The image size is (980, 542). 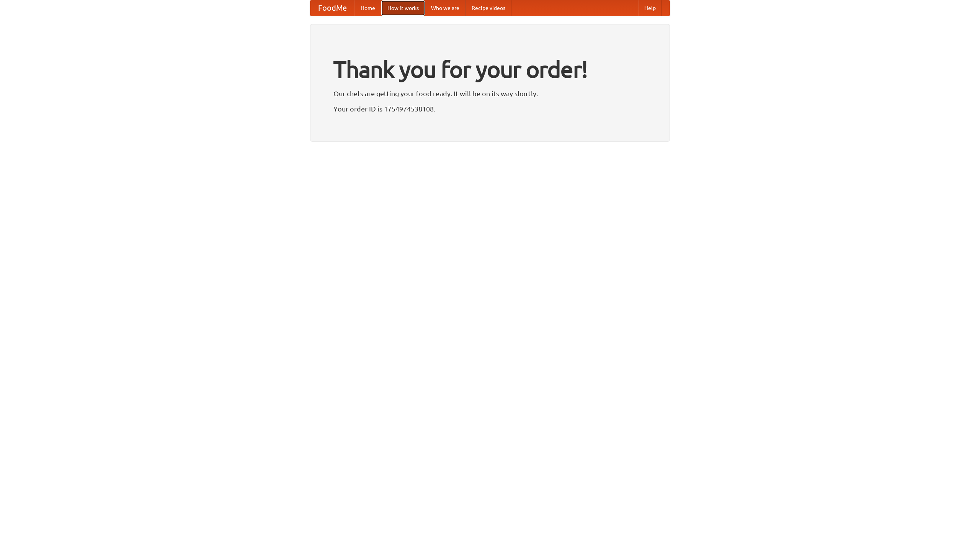 I want to click on p: Your order ID is 1754974538108., so click(x=490, y=109).